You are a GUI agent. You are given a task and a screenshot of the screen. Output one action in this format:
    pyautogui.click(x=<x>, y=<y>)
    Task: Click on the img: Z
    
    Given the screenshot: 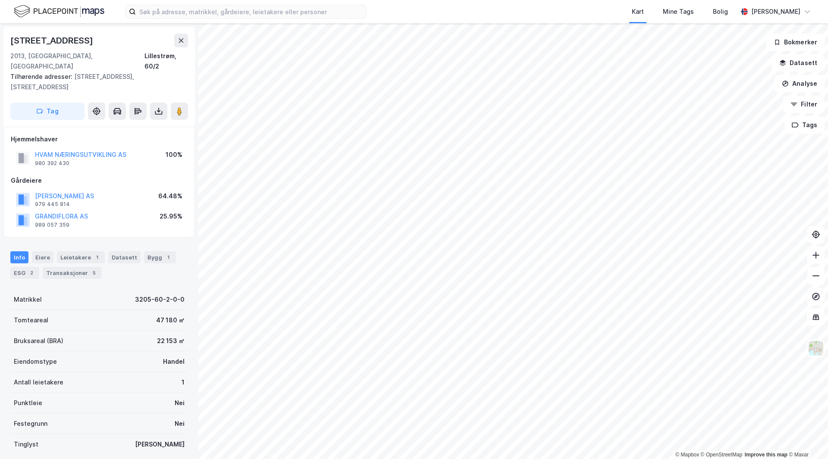 What is the action you would take?
    pyautogui.click(x=815, y=348)
    